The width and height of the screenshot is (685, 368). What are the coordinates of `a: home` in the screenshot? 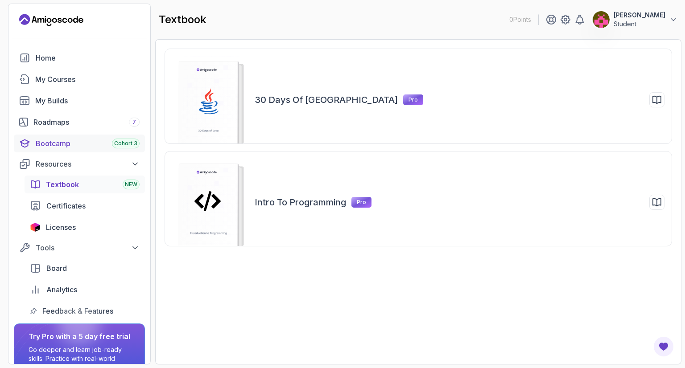 It's located at (79, 58).